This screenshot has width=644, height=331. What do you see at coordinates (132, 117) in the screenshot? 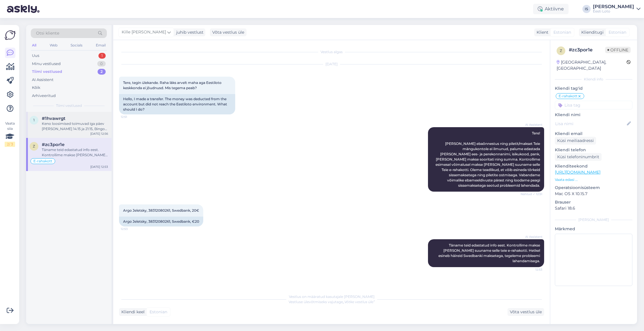
I see `span: 12:51` at bounding box center [132, 117].